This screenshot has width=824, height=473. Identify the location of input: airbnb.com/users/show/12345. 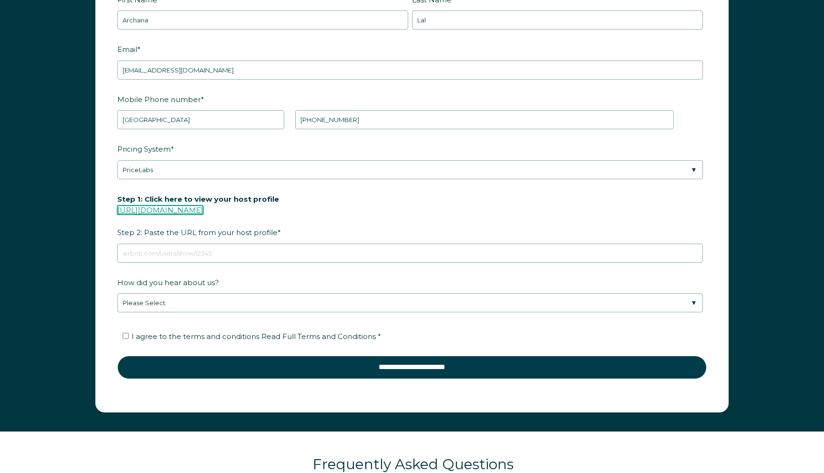
(410, 253).